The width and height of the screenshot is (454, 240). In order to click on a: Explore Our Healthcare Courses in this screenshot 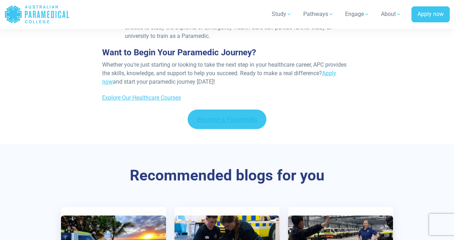, I will do `click(141, 97)`.